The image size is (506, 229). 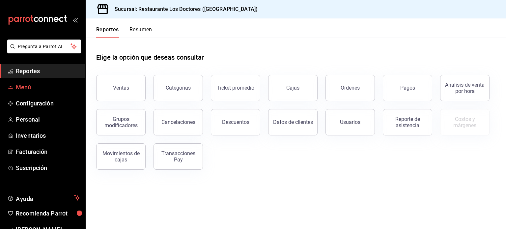 I want to click on button: Cancelaciones, so click(x=178, y=122).